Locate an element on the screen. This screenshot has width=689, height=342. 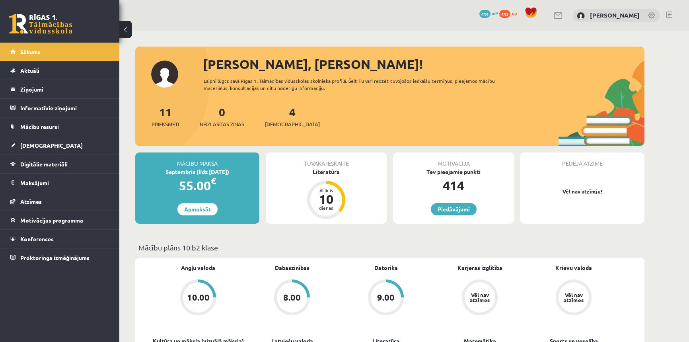
span: Atzīmes is located at coordinates (31, 201).